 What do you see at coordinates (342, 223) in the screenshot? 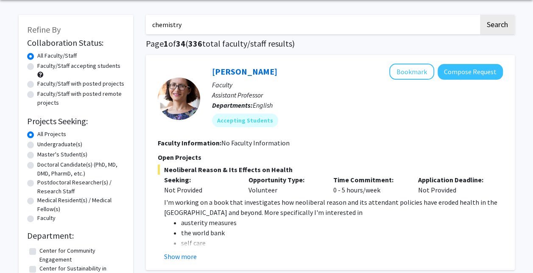
I see `li: austerity measures` at bounding box center [342, 223].